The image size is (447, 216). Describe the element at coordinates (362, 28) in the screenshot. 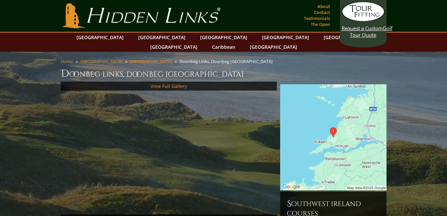

I see `span: Request a Custom` at that location.